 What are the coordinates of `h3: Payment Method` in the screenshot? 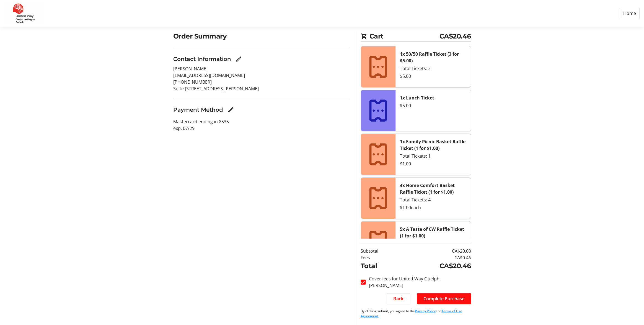 It's located at (198, 110).